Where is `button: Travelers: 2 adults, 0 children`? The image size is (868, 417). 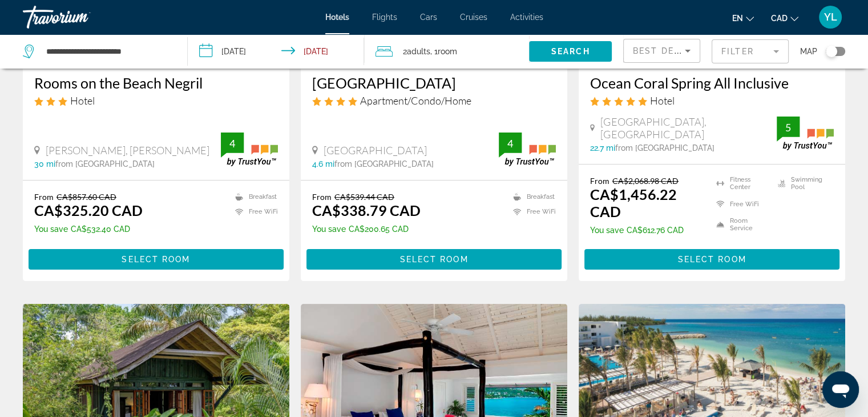 button: Travelers: 2 adults, 0 children is located at coordinates (446, 51).